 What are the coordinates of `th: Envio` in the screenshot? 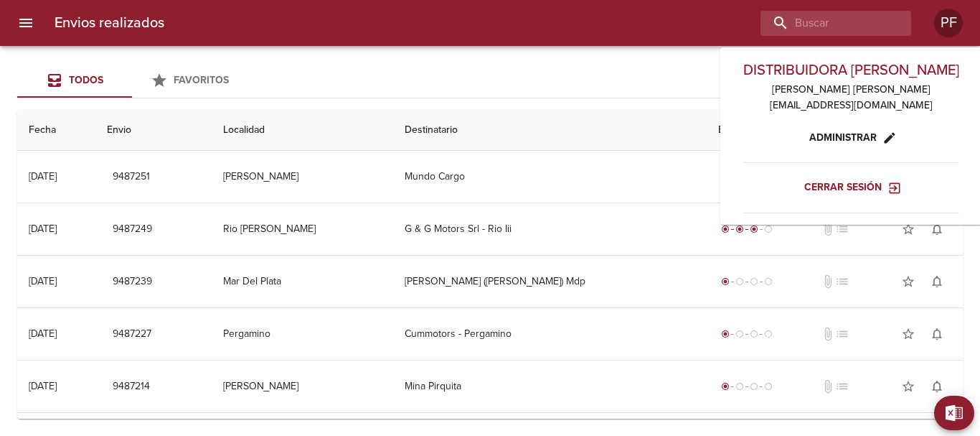 It's located at (152, 130).